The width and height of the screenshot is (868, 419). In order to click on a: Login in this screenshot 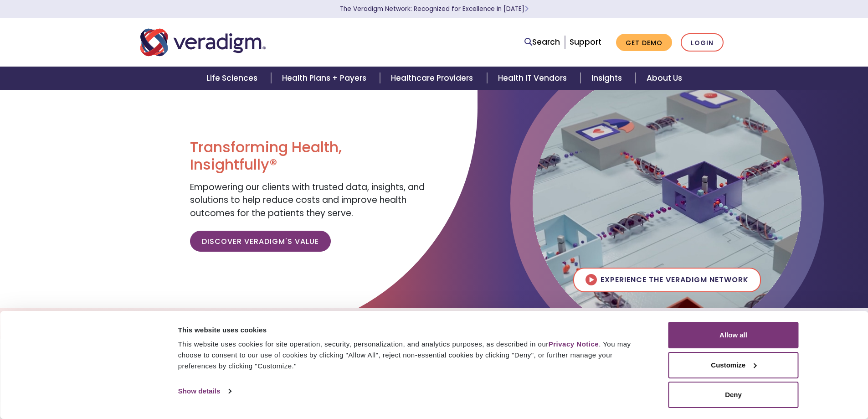, I will do `click(703, 42)`.